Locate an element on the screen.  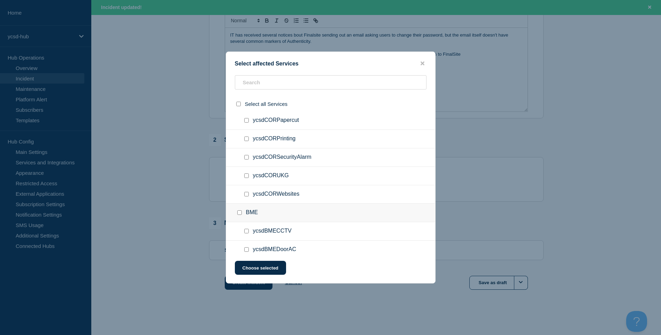
span: Select all Services is located at coordinates (266, 104).